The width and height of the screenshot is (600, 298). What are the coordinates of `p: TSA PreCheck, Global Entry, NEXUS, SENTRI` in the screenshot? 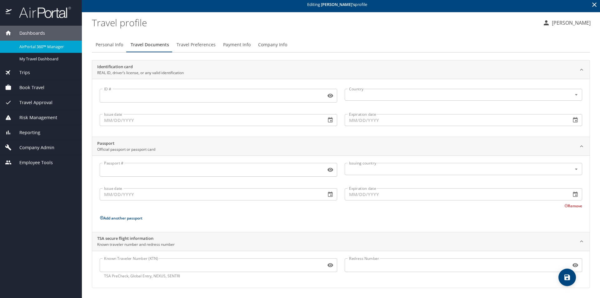 It's located at (219, 276).